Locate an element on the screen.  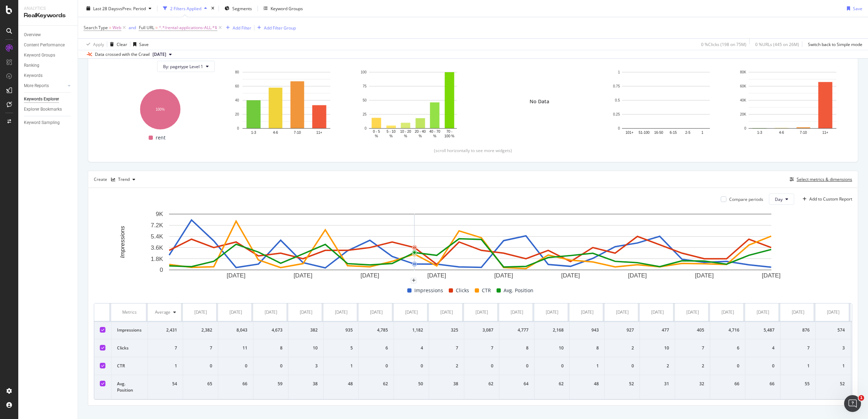
text: 40 - 70 is located at coordinates (435, 131).